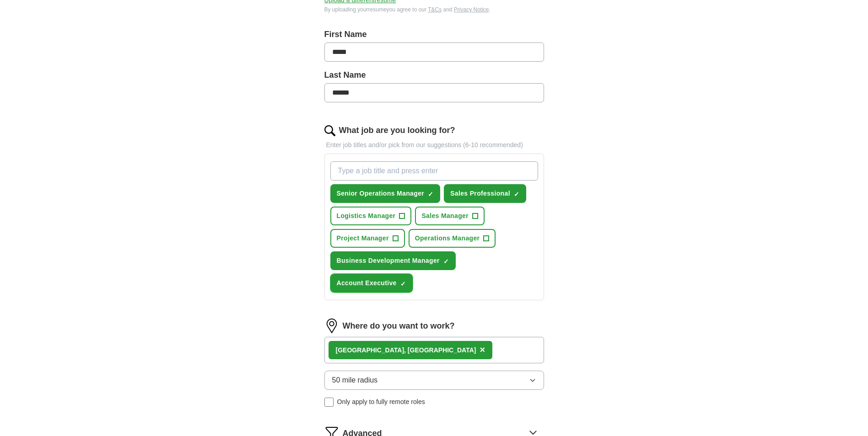 The image size is (868, 436). Describe the element at coordinates (366, 216) in the screenshot. I see `span: Logistics Manager` at that location.